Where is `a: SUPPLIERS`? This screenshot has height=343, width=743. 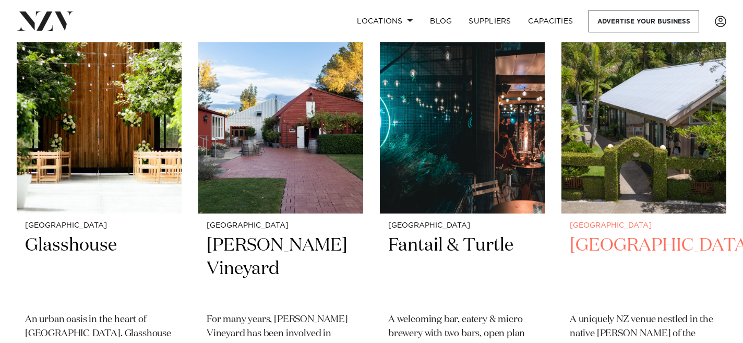
a: SUPPLIERS is located at coordinates (490, 21).